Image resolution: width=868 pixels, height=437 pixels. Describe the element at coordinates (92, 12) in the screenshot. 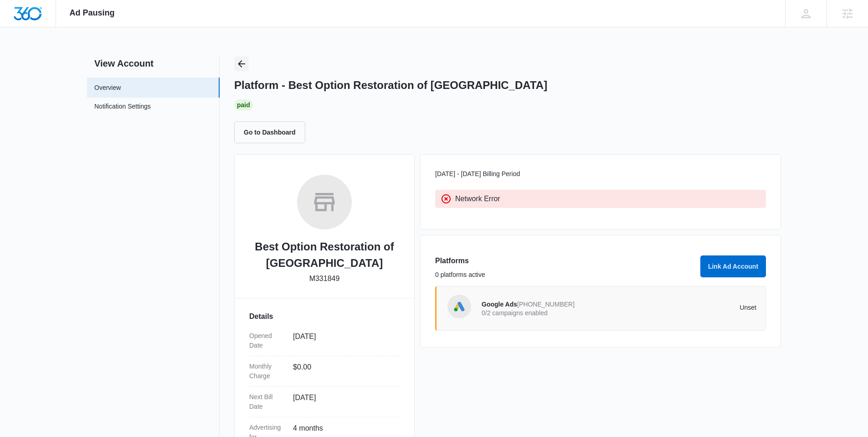

I see `span: Ad Pausing` at that location.